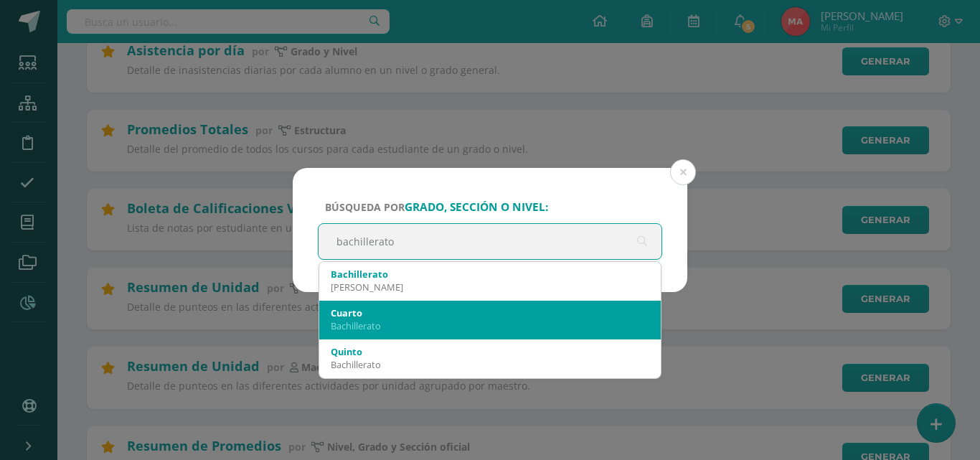  Describe the element at coordinates (490, 352) in the screenshot. I see `div: Quinto` at that location.